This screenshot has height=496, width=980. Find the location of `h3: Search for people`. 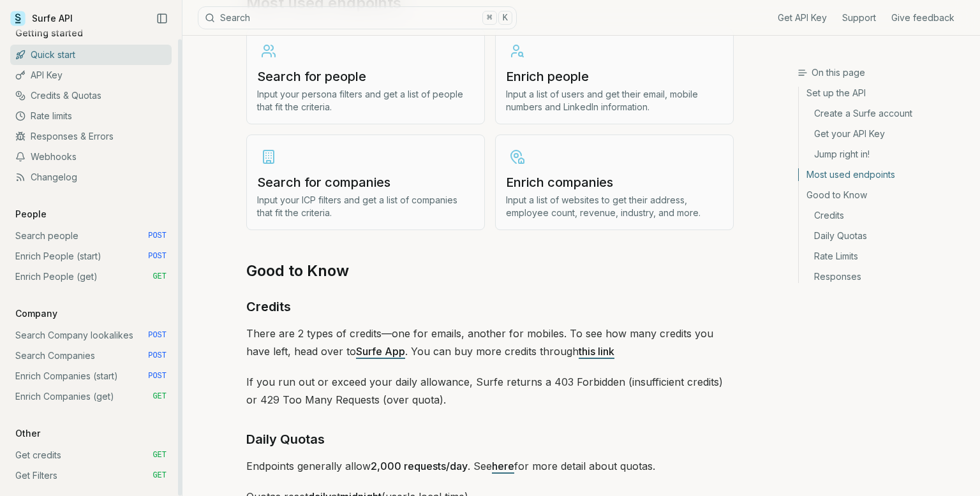

h3: Search for people is located at coordinates (365, 76).